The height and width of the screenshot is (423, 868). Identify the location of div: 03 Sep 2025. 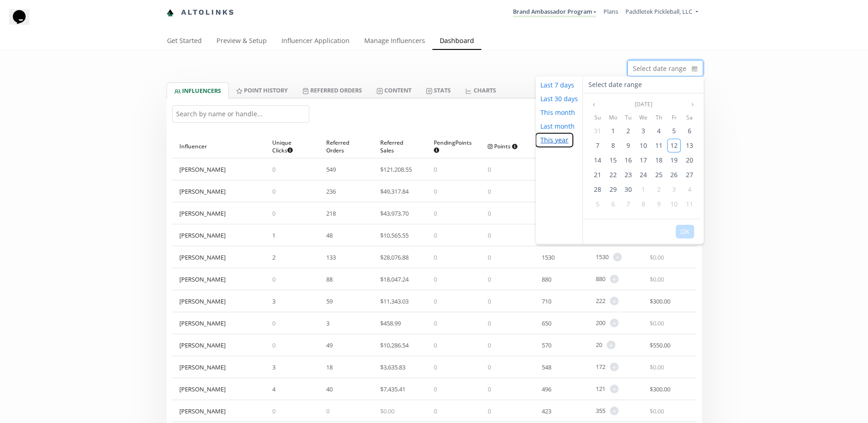
(643, 131).